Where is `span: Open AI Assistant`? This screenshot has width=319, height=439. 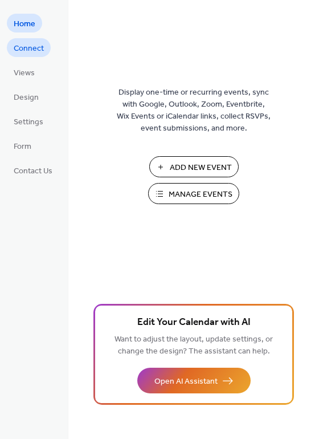
span: Open AI Assistant is located at coordinates (186, 382).